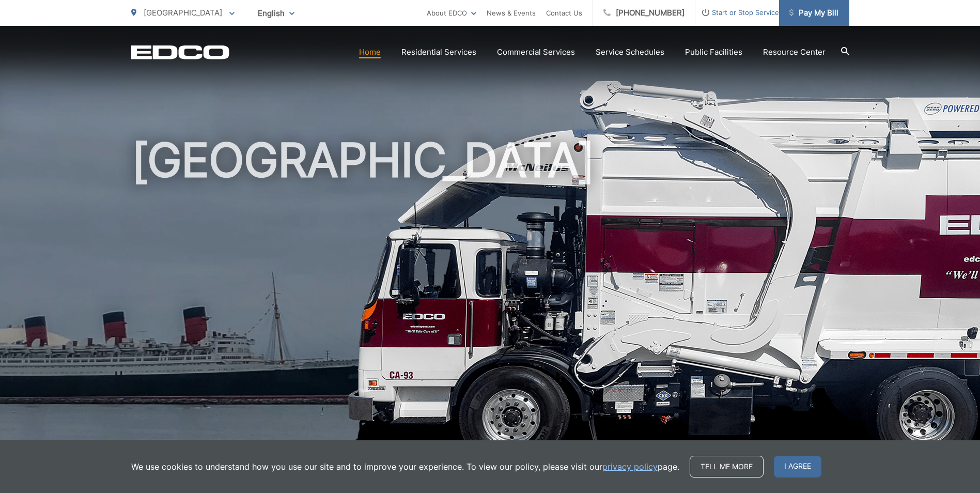 Image resolution: width=980 pixels, height=493 pixels. I want to click on span: English, so click(276, 13).